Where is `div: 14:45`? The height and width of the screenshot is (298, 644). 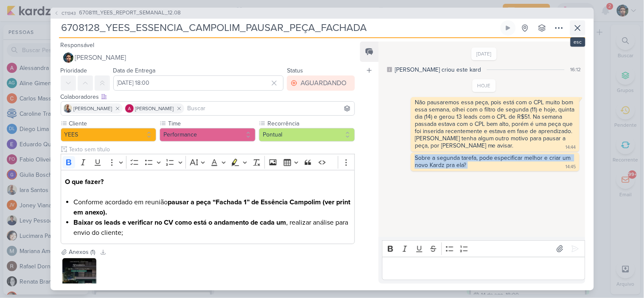
div: 14:45 is located at coordinates (571, 167).